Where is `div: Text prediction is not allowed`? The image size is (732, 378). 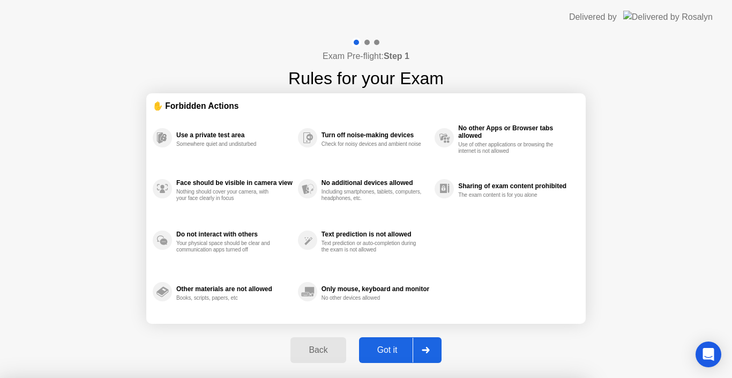 div: Text prediction is not allowed is located at coordinates (375, 234).